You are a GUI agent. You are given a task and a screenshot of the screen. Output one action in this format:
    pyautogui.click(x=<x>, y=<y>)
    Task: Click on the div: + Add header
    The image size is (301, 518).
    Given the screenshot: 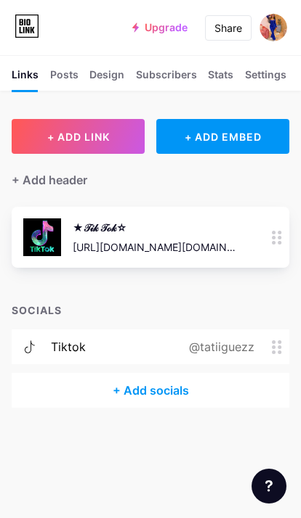 What is the action you would take?
    pyautogui.click(x=49, y=180)
    